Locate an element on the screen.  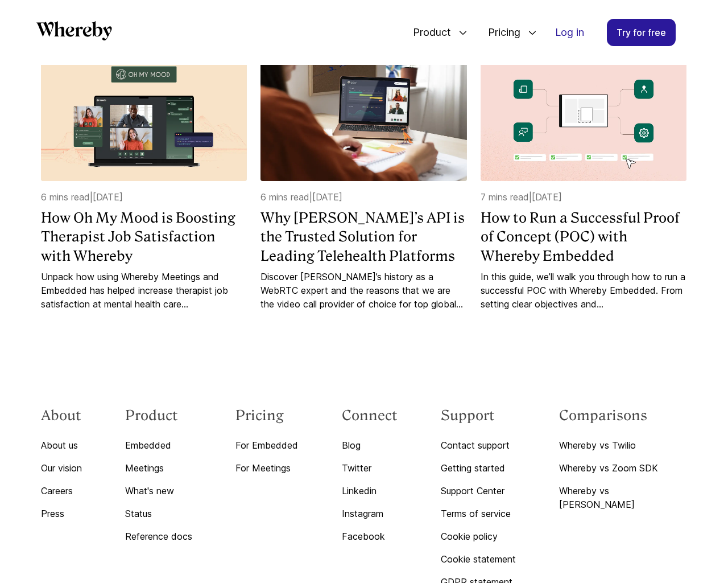
a: Blog is located at coordinates (370, 445).